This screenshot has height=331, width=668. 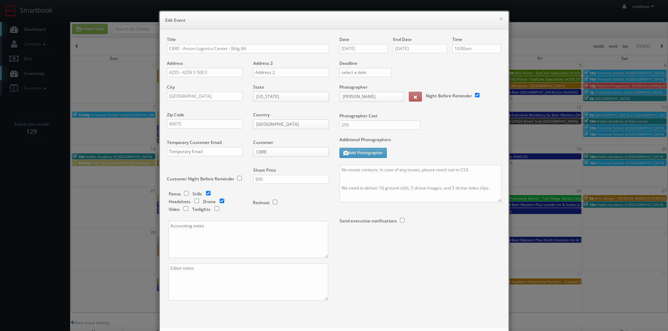 What do you see at coordinates (261, 203) in the screenshot?
I see `label: Reshoot` at bounding box center [261, 203].